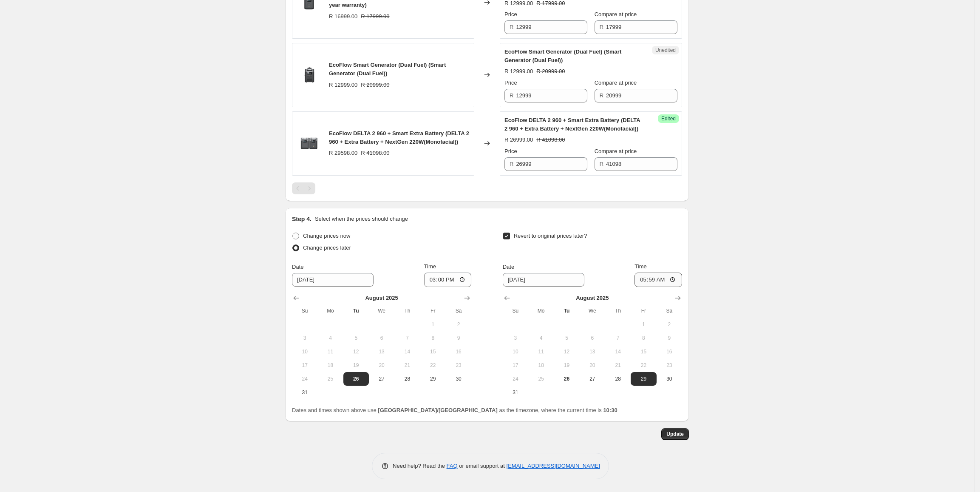 This screenshot has width=980, height=492. What do you see at coordinates (433, 379) in the screenshot?
I see `button: Friday August 29 2025` at bounding box center [433, 379].